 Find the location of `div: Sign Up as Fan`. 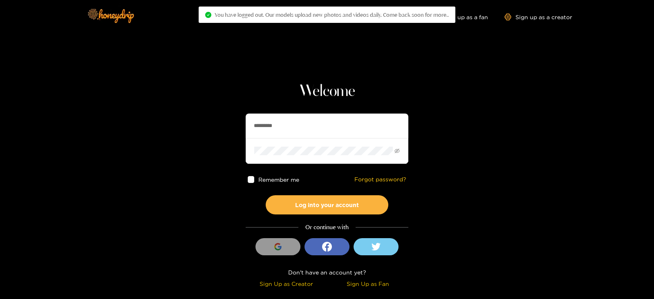

div: Sign Up as Fan is located at coordinates (367, 283).